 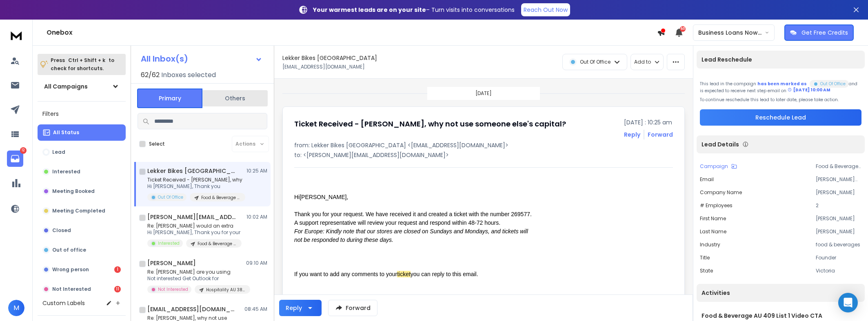 I want to click on span: has been marked as, so click(x=782, y=84).